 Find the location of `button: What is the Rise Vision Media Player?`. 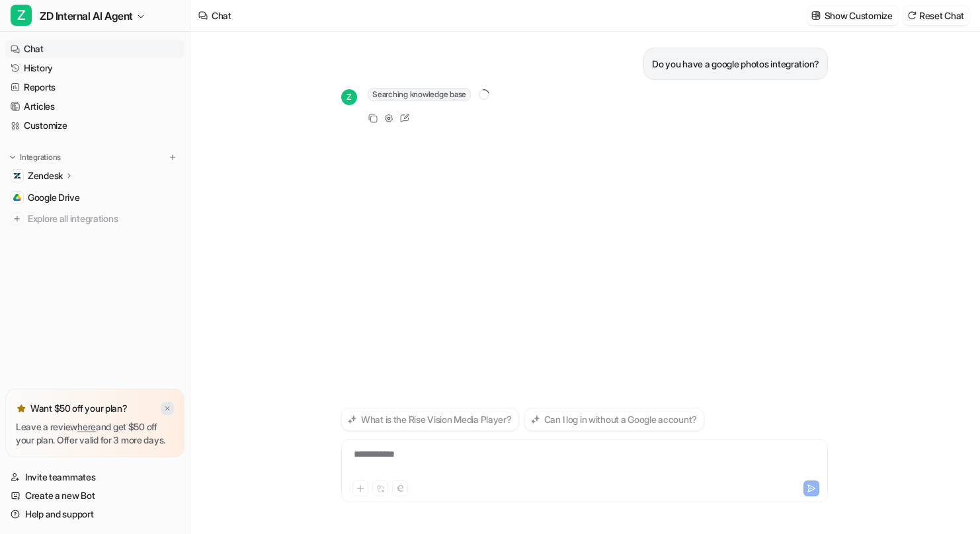

button: What is the Rise Vision Media Player? is located at coordinates (430, 419).